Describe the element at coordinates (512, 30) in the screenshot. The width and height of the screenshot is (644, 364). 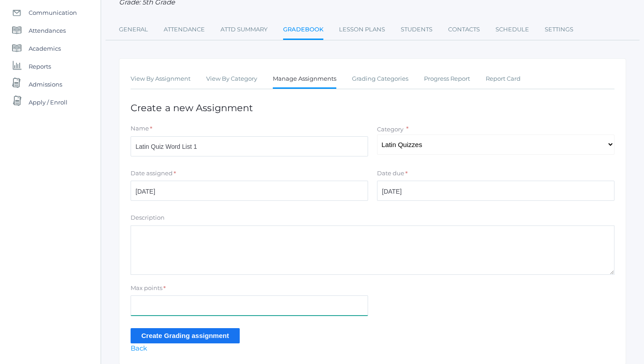
I see `a: Schedule` at that location.